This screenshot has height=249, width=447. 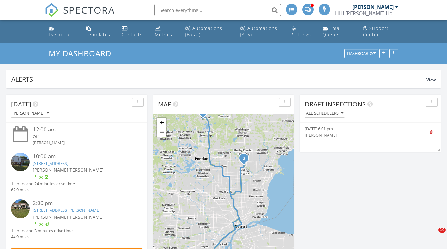 What do you see at coordinates (219, 79) in the screenshot?
I see `div: Alerts` at bounding box center [219, 79].